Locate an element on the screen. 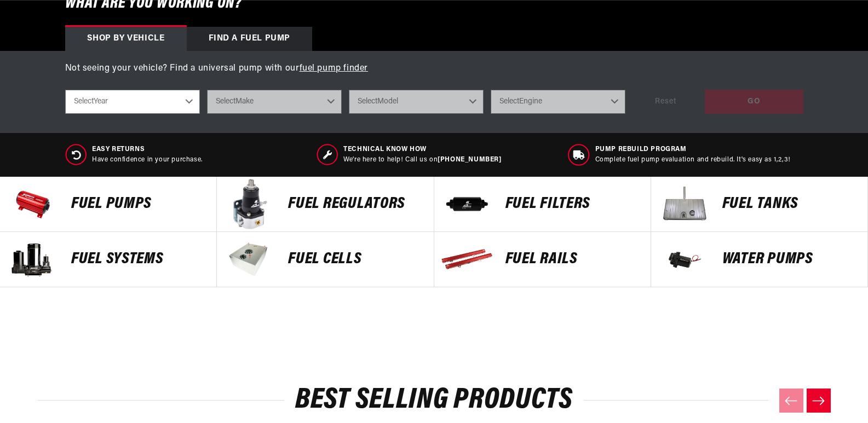  p: Have confidence in your purchase. is located at coordinates (147, 160).